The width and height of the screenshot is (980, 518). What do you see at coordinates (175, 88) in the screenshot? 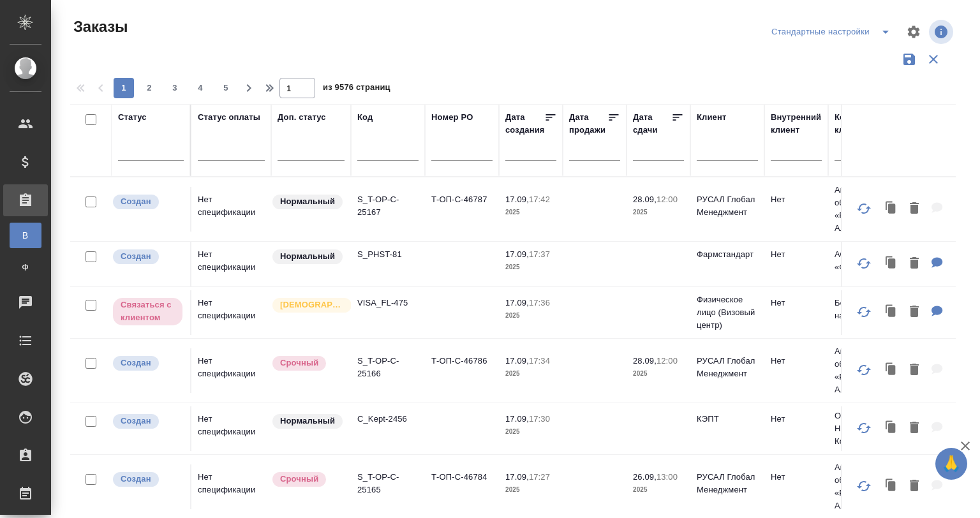
I see `span: 3` at bounding box center [175, 88].